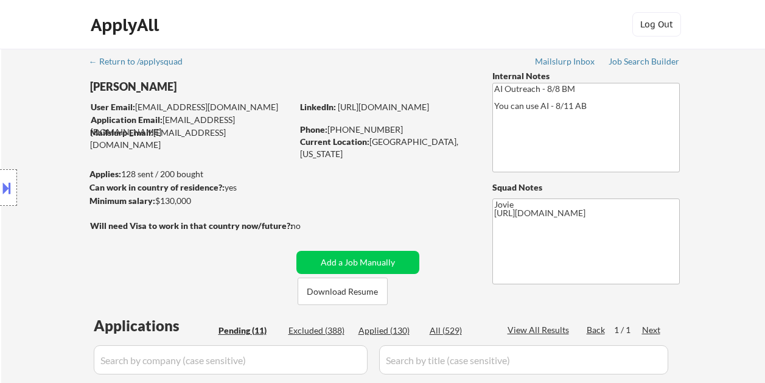 The height and width of the screenshot is (383, 765). What do you see at coordinates (141, 61) in the screenshot?
I see `div: ← Return to /applysquad` at bounding box center [141, 61].